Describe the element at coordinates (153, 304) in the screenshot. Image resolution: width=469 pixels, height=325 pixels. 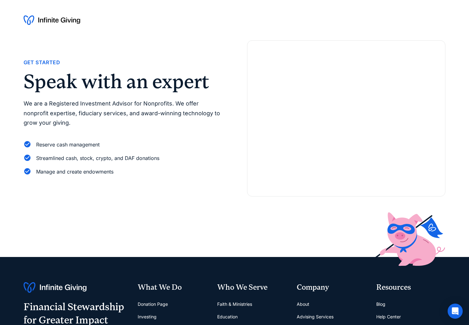
I see `a: Donation Page` at that location.